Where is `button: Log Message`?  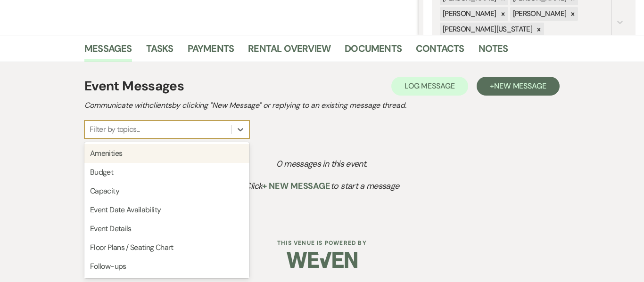
button: Log Message is located at coordinates (430, 86).